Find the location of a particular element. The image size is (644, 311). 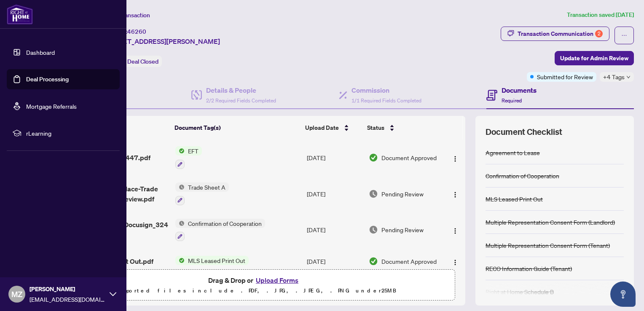

div: MLS Leased Print Out is located at coordinates (514, 199).